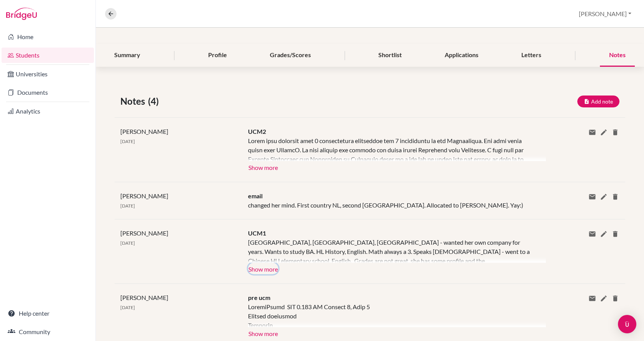 The width and height of the screenshot is (644, 341). I want to click on span: email, so click(255, 196).